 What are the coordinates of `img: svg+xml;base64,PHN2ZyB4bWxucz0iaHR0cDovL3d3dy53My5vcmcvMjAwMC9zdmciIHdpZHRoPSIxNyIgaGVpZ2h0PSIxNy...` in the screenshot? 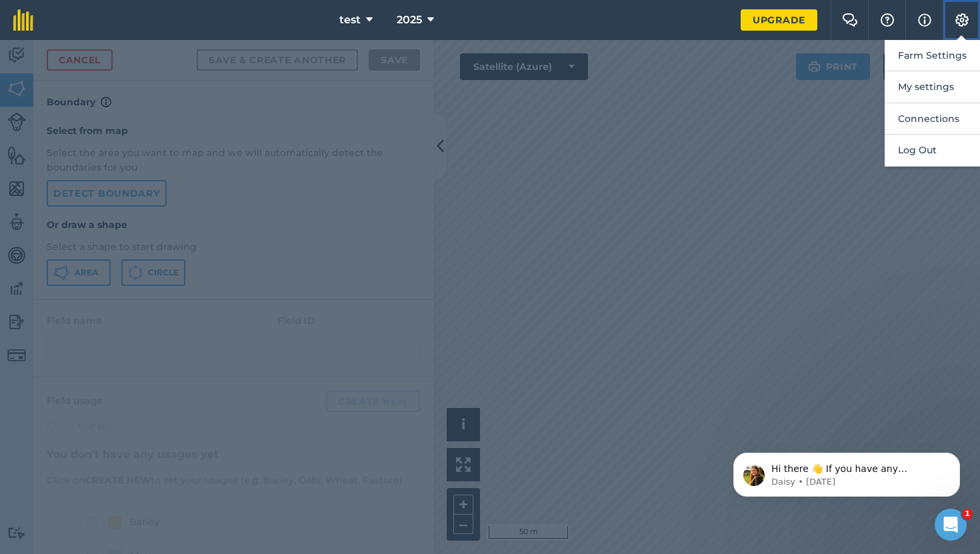 It's located at (925, 20).